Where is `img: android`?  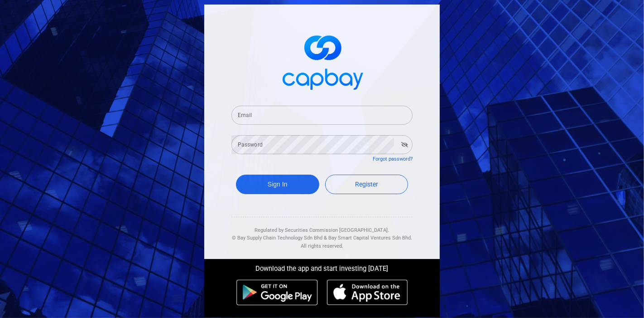
img: android is located at coordinates (277, 292).